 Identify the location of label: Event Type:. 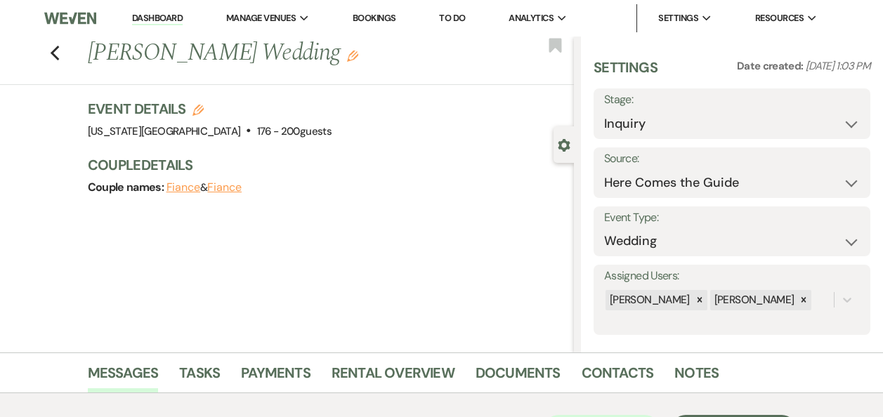
(732, 218).